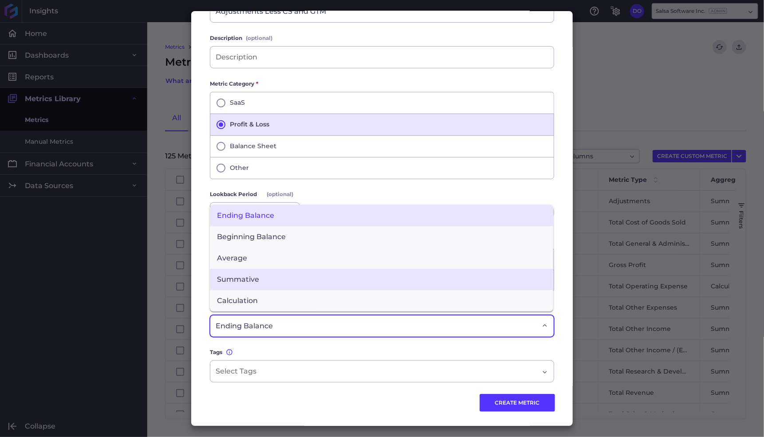  Describe the element at coordinates (382, 57) in the screenshot. I see `input: Description` at that location.